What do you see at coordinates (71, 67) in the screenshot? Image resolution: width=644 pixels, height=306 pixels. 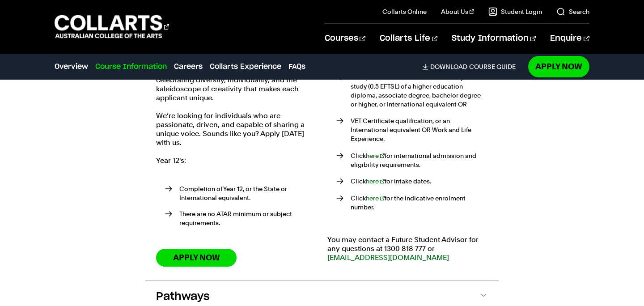 I see `a: Overview` at bounding box center [71, 67].